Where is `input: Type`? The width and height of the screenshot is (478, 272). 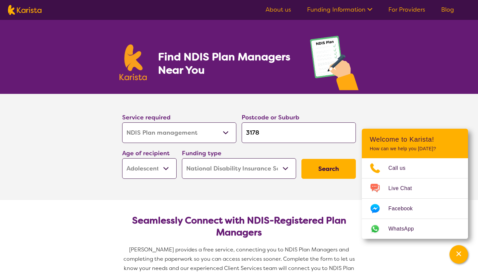 input: Type is located at coordinates (299, 133).